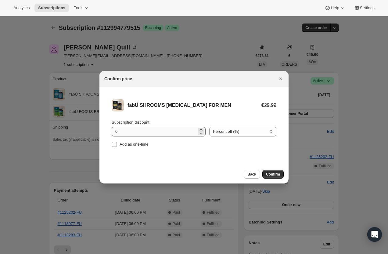  Describe the element at coordinates (281, 79) in the screenshot. I see `button: Close` at that location.